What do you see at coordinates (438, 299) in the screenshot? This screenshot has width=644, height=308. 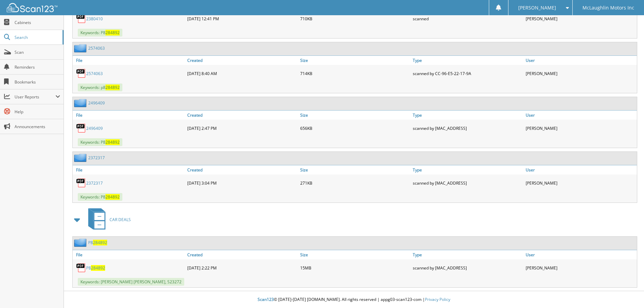 I see `a: Privacy Policy` at bounding box center [438, 299].